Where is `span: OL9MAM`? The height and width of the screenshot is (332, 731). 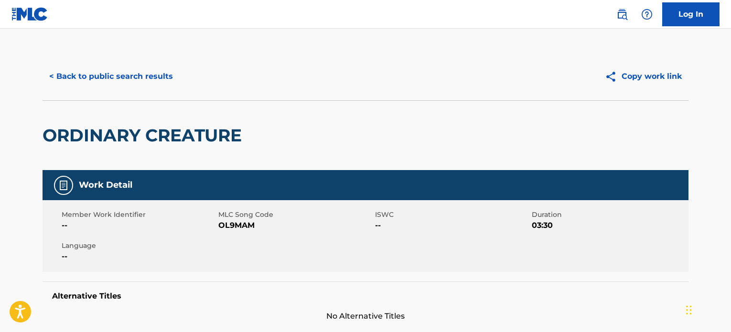 span: OL9MAM is located at coordinates (295, 226).